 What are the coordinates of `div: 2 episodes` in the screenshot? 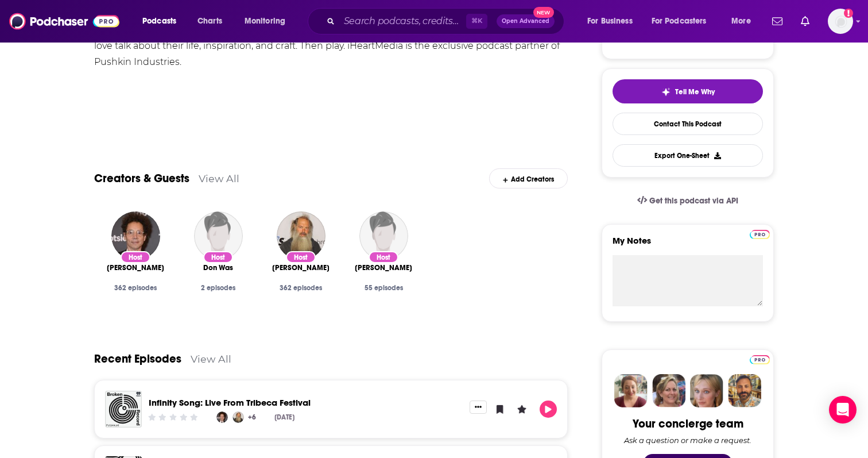 It's located at (218, 288).